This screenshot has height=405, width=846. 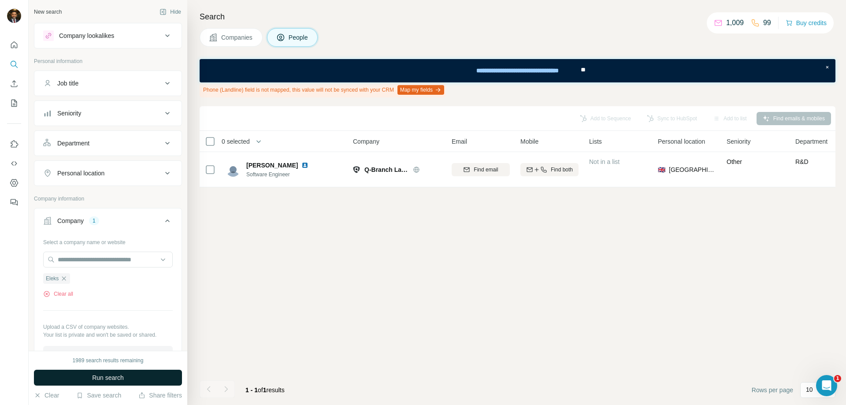 I want to click on p: 10, so click(x=809, y=390).